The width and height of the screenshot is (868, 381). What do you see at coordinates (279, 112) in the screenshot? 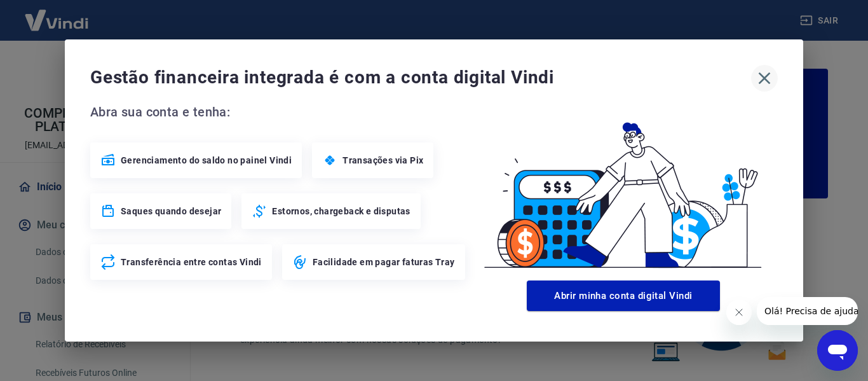
I see `span: Abra sua conta e tenha:` at bounding box center [279, 112].